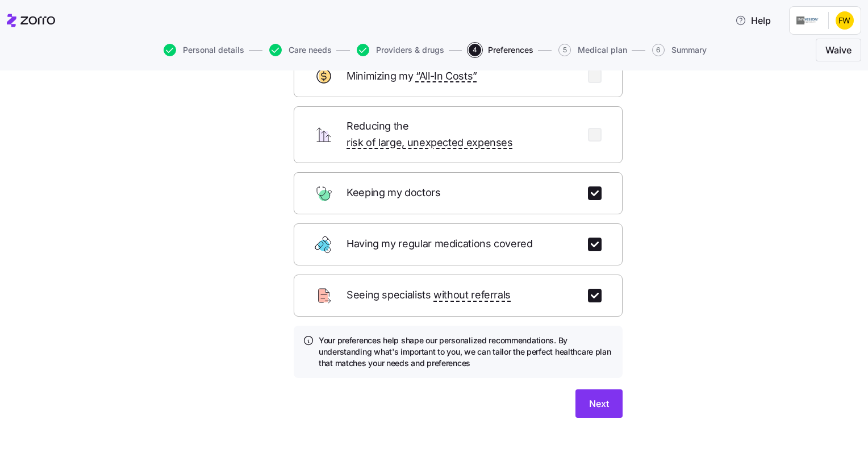 This screenshot has height=457, width=868. I want to click on button: Help, so click(753, 21).